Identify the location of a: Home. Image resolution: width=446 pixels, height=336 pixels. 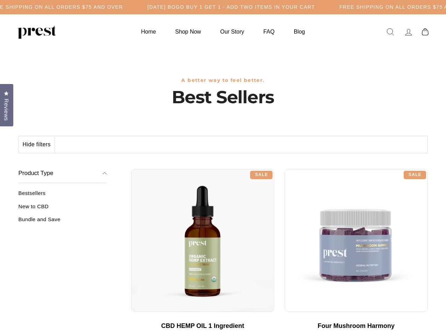
(148, 32).